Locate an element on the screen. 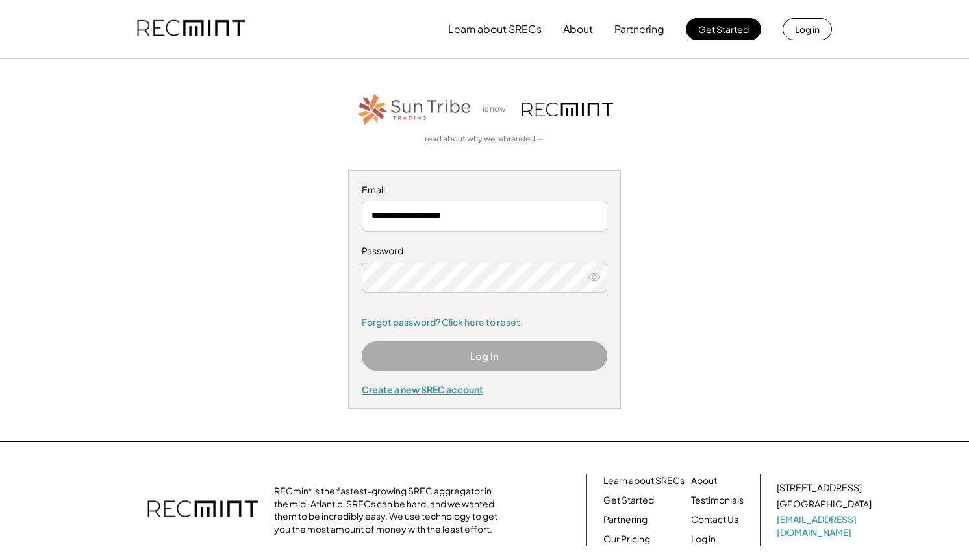 The width and height of the screenshot is (969, 560). div: Password is located at coordinates (484, 251).